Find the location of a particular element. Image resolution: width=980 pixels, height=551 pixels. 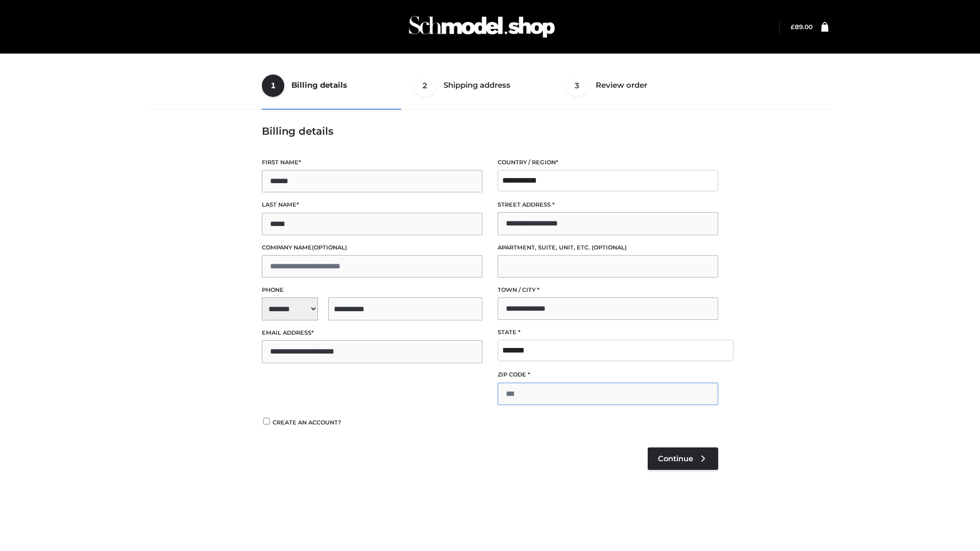

label: Phone is located at coordinates (372, 290).